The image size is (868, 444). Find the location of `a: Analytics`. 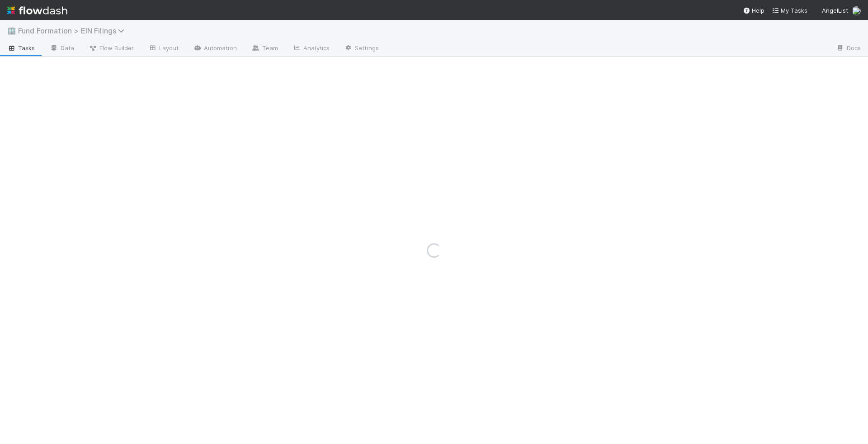

a: Analytics is located at coordinates (311, 49).